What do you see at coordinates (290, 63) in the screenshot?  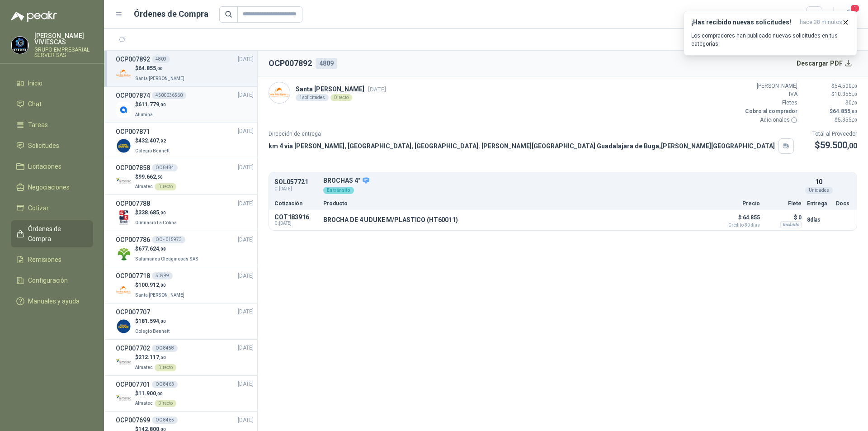 I see `h2: OCP007892` at bounding box center [290, 63].